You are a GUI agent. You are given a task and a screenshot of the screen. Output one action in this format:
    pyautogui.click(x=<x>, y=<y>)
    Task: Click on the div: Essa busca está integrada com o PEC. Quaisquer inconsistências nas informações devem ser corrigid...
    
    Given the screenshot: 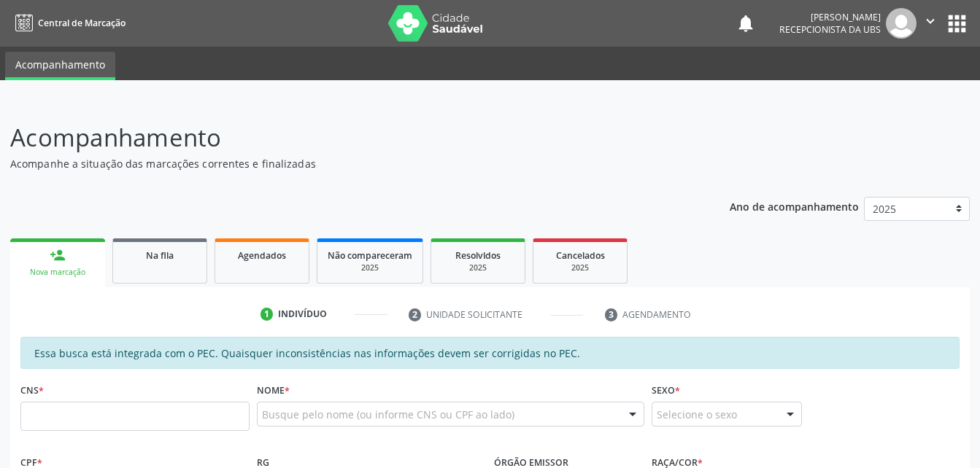 What is the action you would take?
    pyautogui.click(x=490, y=352)
    